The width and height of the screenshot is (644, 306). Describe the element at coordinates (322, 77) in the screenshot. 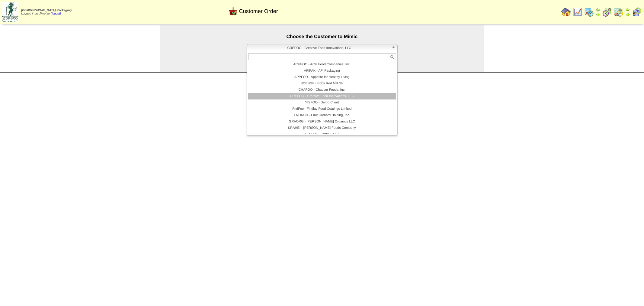

I see `li: APPFOR - Appetite for Healthy Living` at that location.